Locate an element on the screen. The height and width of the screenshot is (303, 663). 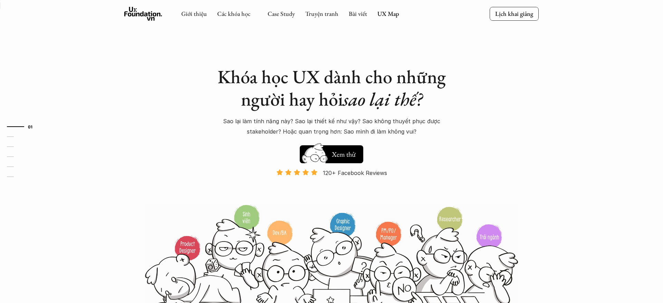
p: 120+ Facebook Reviews is located at coordinates (355, 173).